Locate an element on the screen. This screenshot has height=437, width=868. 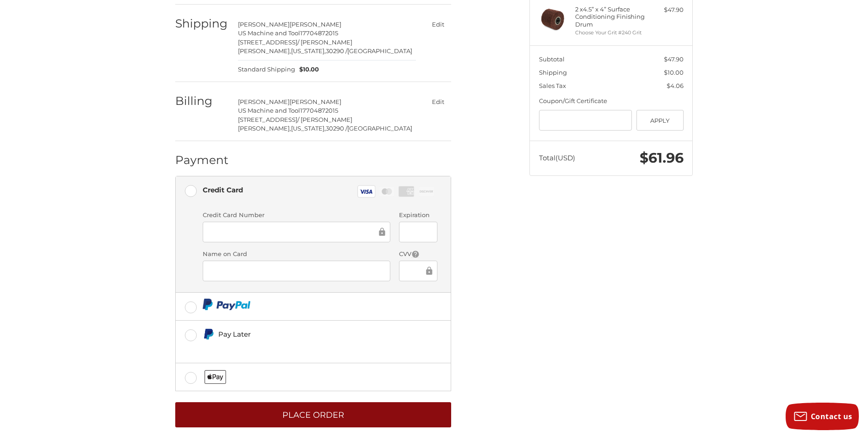
button: Apply is located at coordinates (660, 120).